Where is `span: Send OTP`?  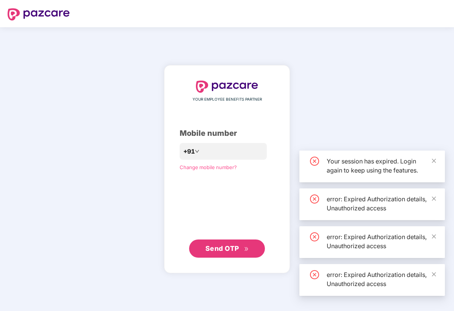
span: Send OTP is located at coordinates (222, 249).